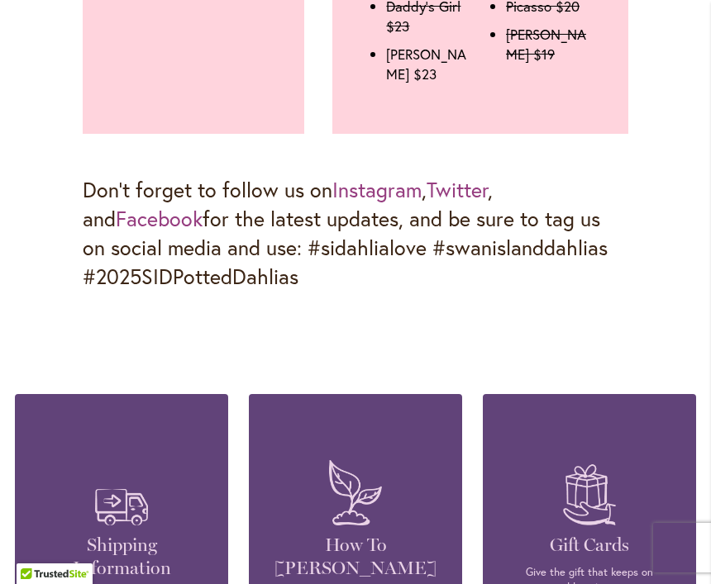 The height and width of the screenshot is (584, 711). Describe the element at coordinates (159, 218) in the screenshot. I see `a: Facebook` at that location.